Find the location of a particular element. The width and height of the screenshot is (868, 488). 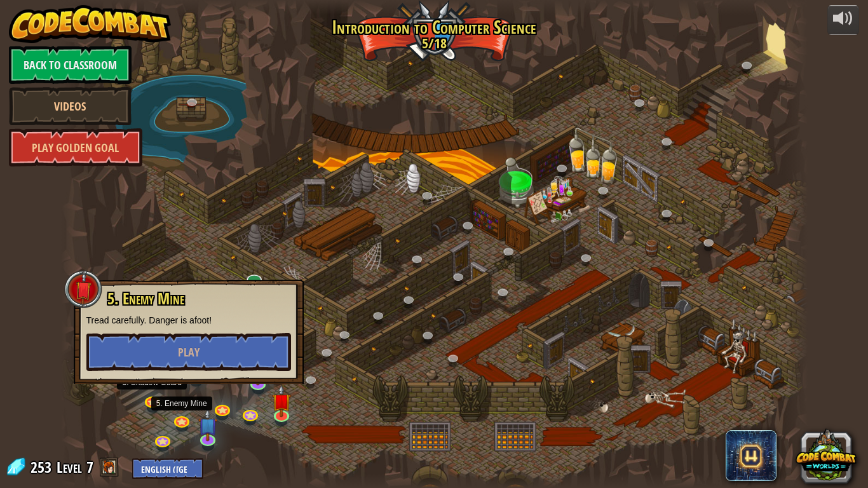

a: Play Golden Goal is located at coordinates (75, 147).